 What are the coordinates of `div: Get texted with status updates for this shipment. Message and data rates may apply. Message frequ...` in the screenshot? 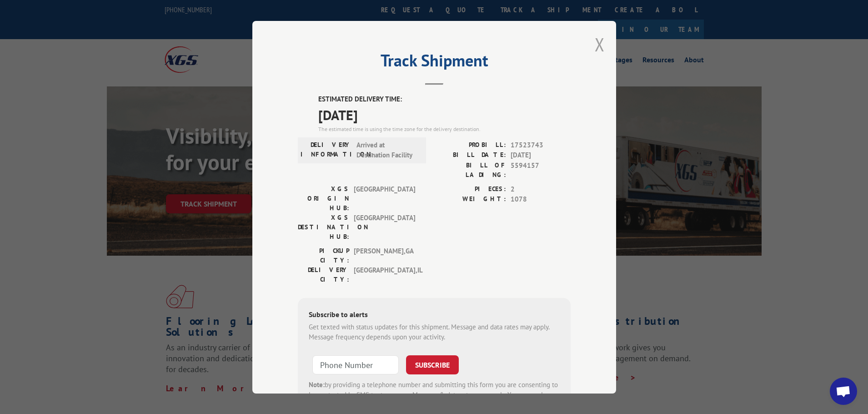 It's located at (434, 331).